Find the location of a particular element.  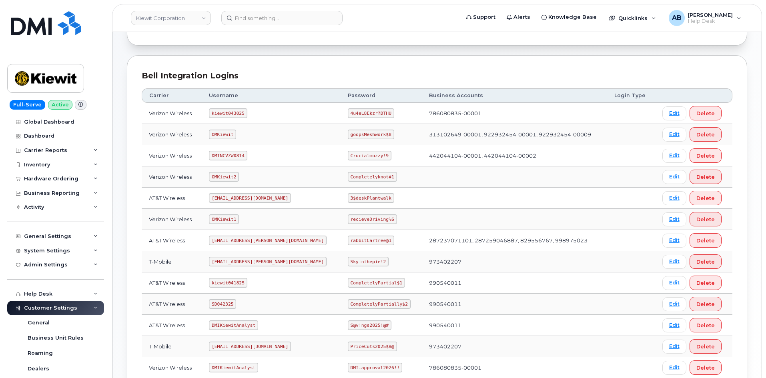

td: 786080835-00001 is located at coordinates (514, 113).